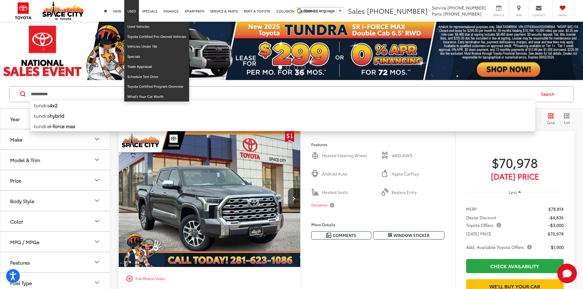 The height and width of the screenshot is (289, 583). I want to click on span: Keyless Entry, so click(418, 193).